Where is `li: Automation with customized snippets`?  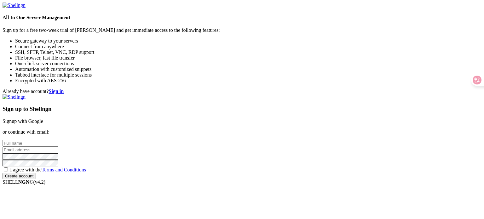
li: Automation with customized snippets is located at coordinates (248, 69).